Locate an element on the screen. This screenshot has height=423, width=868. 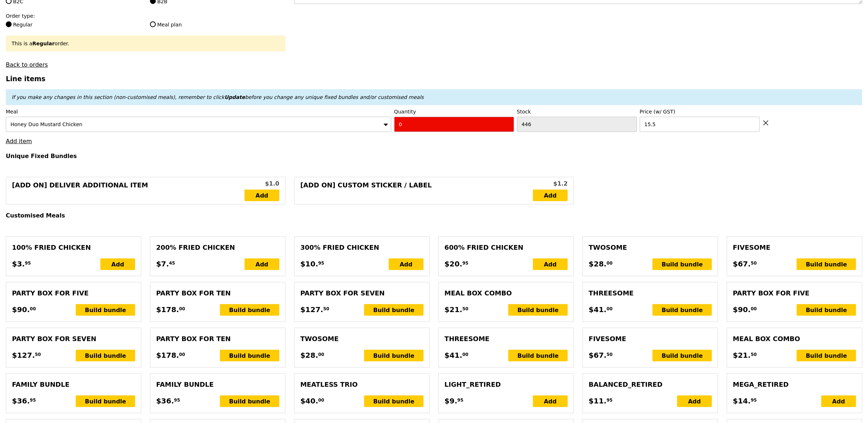
div: Family Bundle is located at coordinates (74, 385).